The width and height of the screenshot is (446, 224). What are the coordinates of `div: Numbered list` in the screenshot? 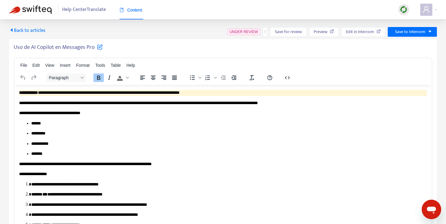 It's located at (210, 78).